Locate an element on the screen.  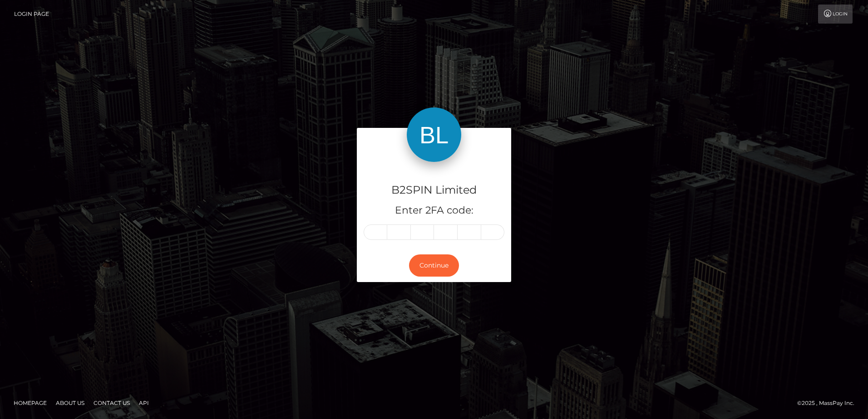
button: Continue is located at coordinates (434, 265).